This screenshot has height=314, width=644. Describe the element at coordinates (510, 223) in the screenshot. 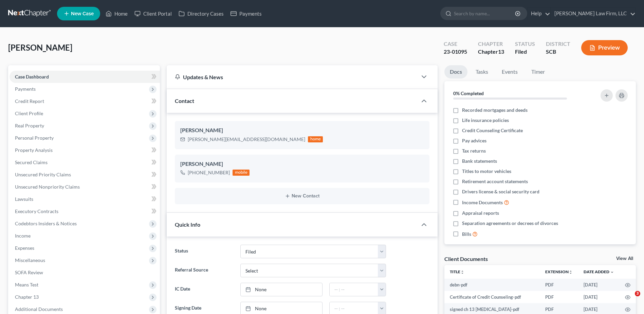

I see `span: Separation agreements or decrees of divorces` at that location.